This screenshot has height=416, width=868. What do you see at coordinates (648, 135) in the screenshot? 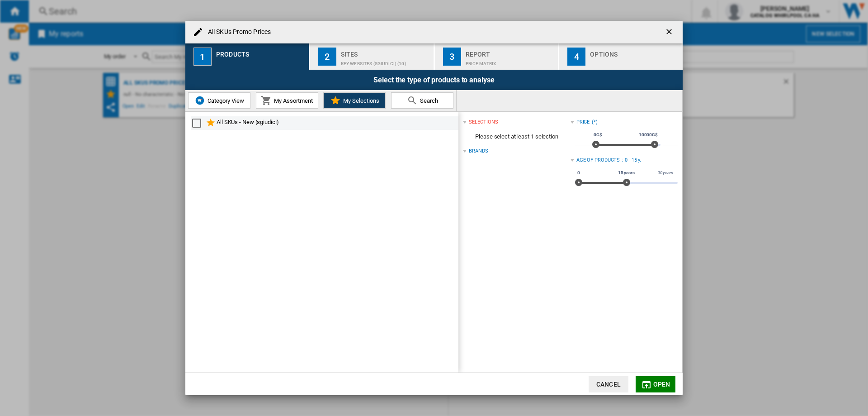
I see `span: 10000C$` at bounding box center [648, 135].